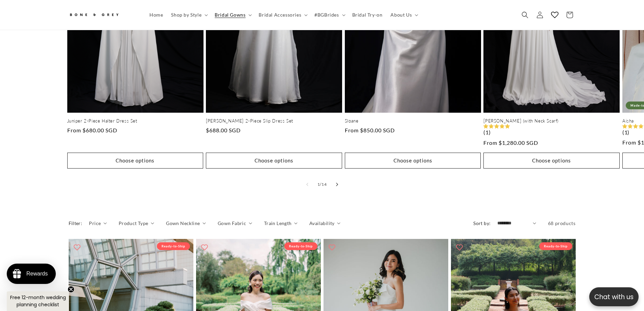  I want to click on span: Home, so click(156, 15).